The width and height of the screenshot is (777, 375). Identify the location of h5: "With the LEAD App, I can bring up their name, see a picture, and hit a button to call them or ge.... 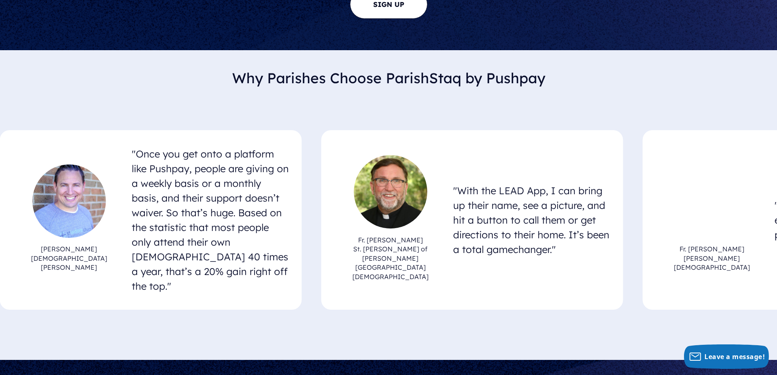
(532, 220).